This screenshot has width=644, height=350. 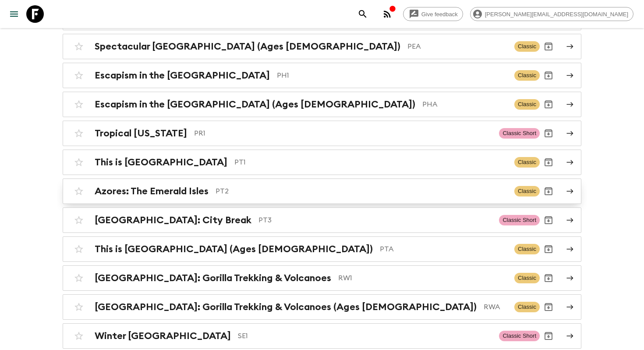 I want to click on p: PT1, so click(x=370, y=162).